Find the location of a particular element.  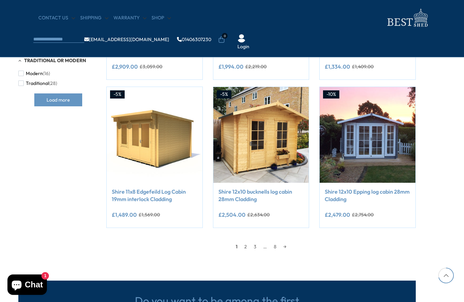

span: (16) is located at coordinates (46, 73).